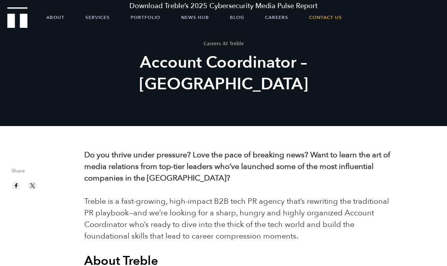 The width and height of the screenshot is (447, 266). What do you see at coordinates (224, 43) in the screenshot?
I see `h1: Careers At Treble` at bounding box center [224, 43].